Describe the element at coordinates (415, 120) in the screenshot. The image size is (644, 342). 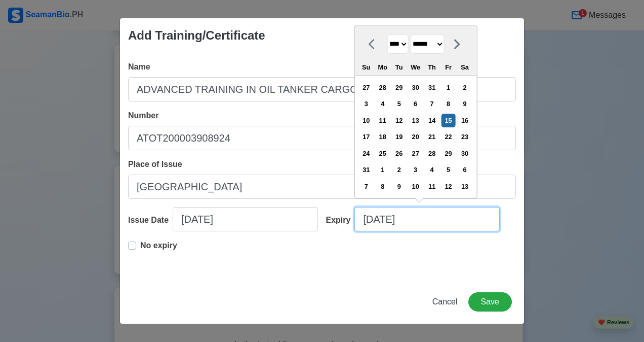
I see `div: Choose Wednesday, August 13th, 2025` at that location.